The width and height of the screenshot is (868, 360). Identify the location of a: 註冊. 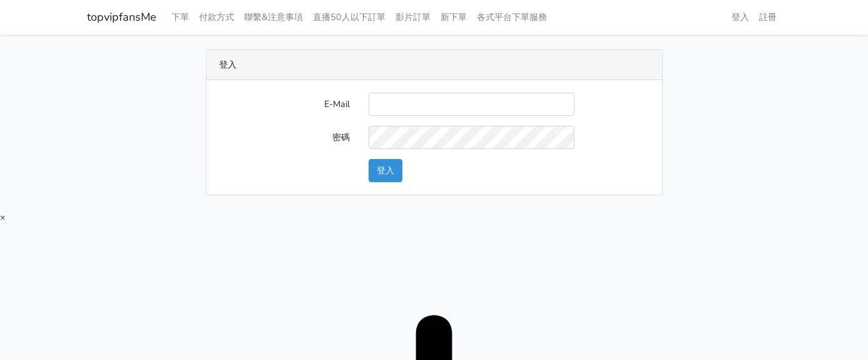
(768, 17).